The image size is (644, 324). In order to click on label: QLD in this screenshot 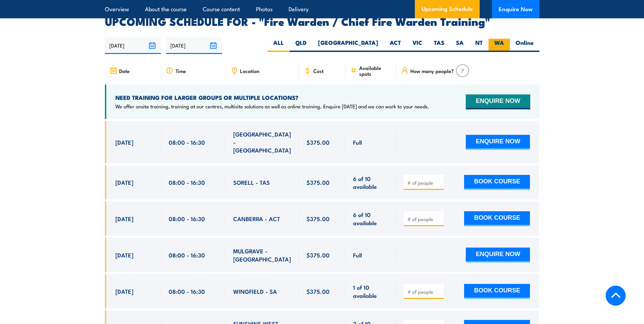, I will do `click(301, 45)`.